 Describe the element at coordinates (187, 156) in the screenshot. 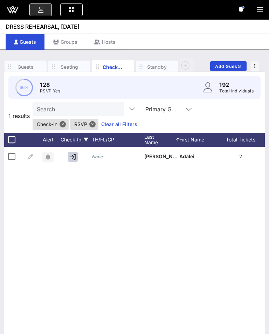

I see `span: Adalei` at that location.